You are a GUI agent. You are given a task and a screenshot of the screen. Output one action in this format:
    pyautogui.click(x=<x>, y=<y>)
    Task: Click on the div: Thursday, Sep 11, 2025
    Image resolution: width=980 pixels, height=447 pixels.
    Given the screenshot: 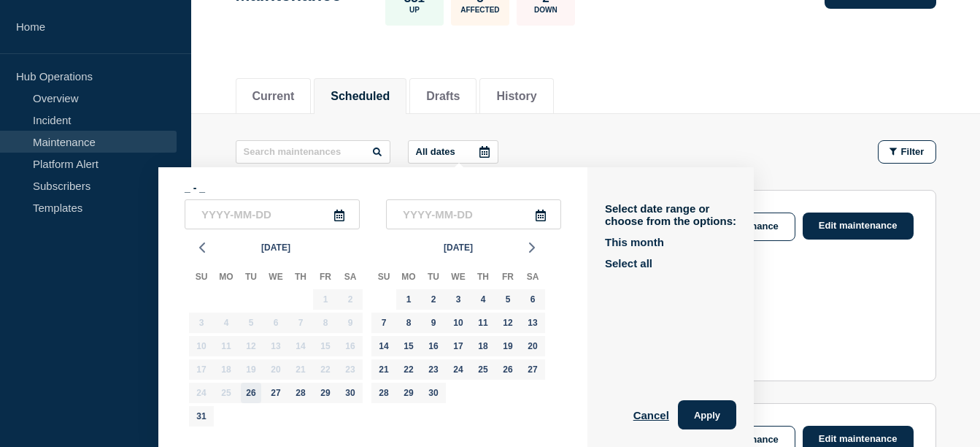 What is the action you would take?
    pyautogui.click(x=483, y=323)
    